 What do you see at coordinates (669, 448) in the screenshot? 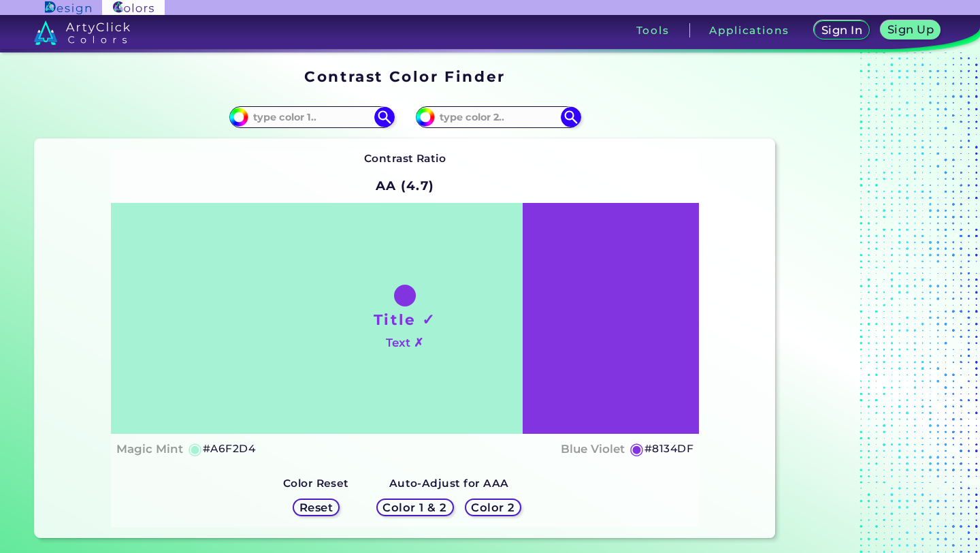
I see `h5: #8134DF` at bounding box center [669, 448].